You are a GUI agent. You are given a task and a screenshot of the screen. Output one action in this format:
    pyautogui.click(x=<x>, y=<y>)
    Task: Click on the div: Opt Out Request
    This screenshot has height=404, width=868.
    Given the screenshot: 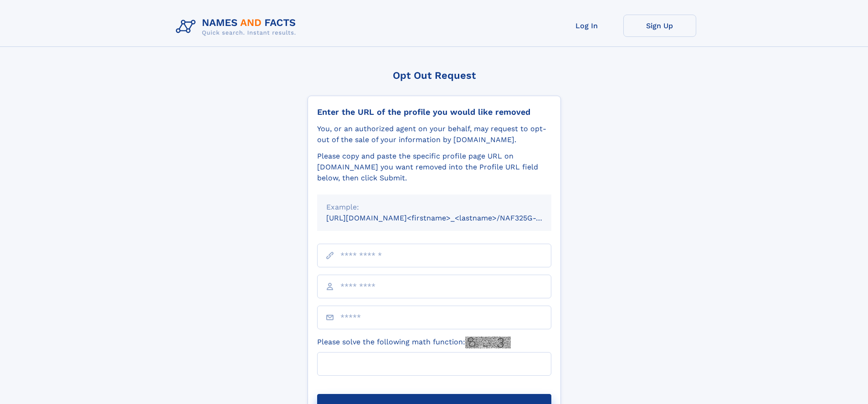 What is the action you would take?
    pyautogui.click(x=434, y=75)
    